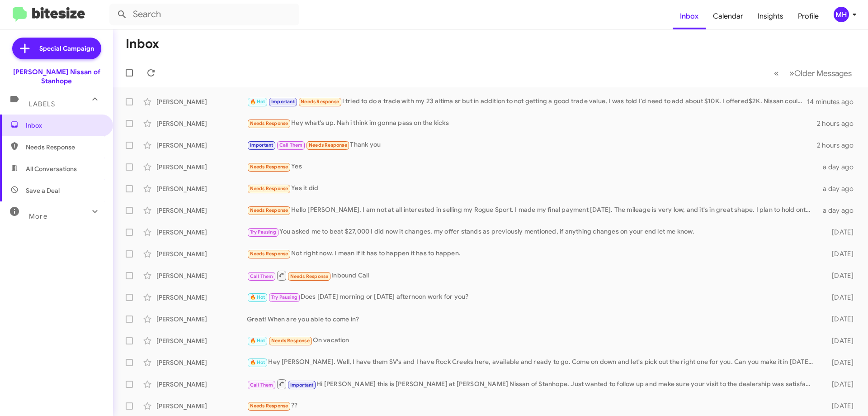 The image size is (868, 416). Describe the element at coordinates (532, 188) in the screenshot. I see `div: Yes it did` at that location.